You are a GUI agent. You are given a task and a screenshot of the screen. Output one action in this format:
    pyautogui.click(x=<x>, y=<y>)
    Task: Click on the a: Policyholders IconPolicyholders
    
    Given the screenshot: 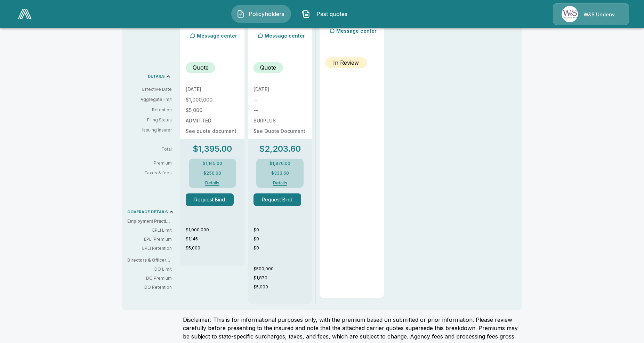 What is the action you would take?
    pyautogui.click(x=261, y=13)
    